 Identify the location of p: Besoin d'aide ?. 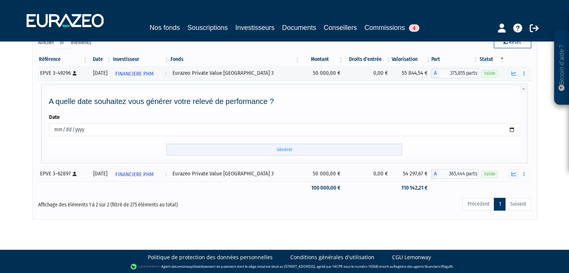
(561, 68).